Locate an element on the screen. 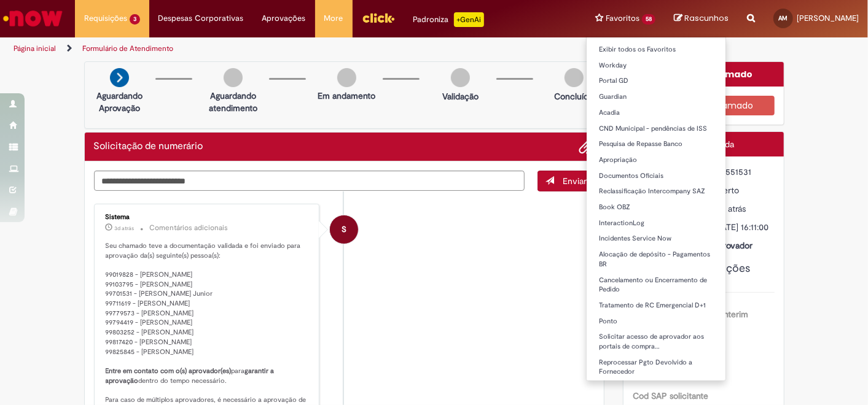 This screenshot has width=868, height=405. p: Aguardando Aprovação is located at coordinates (119, 102).